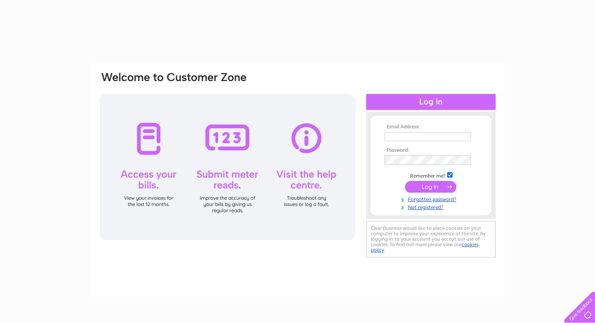 The width and height of the screenshot is (595, 323). What do you see at coordinates (431, 127) in the screenshot?
I see `th: Email Address:` at bounding box center [431, 127].